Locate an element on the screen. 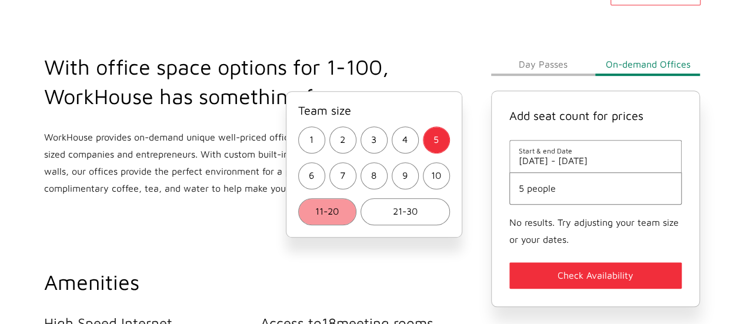 This screenshot has width=744, height=324. h2: With office space options for 1-100, WorkHouse has something for everyone. is located at coordinates (242, 82).